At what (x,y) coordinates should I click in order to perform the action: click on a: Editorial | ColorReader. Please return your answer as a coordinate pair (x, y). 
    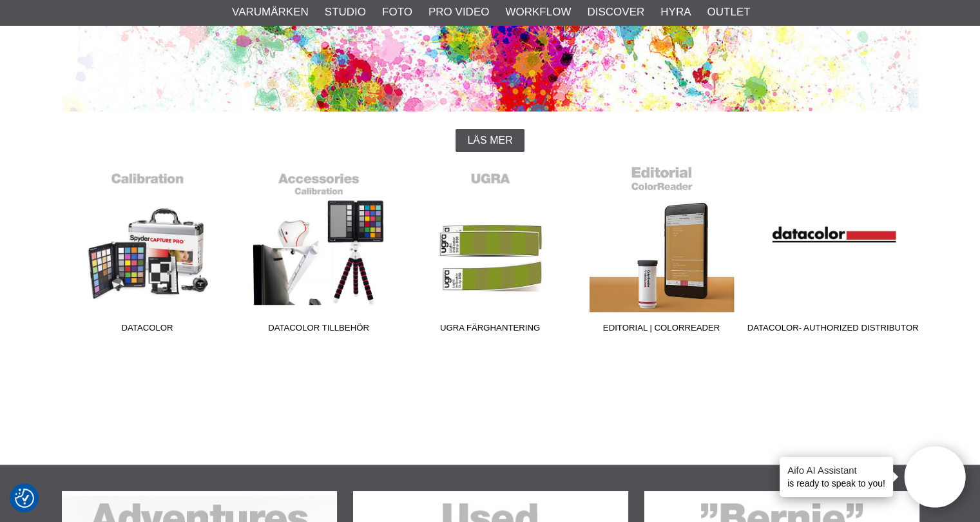
    Looking at the image, I should click on (662, 252).